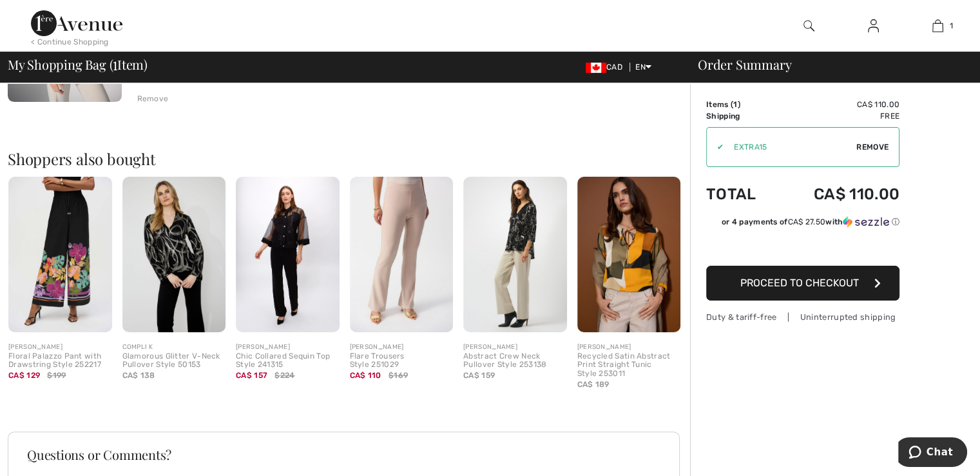 Image resolution: width=980 pixels, height=476 pixels. I want to click on span: CAD, so click(607, 67).